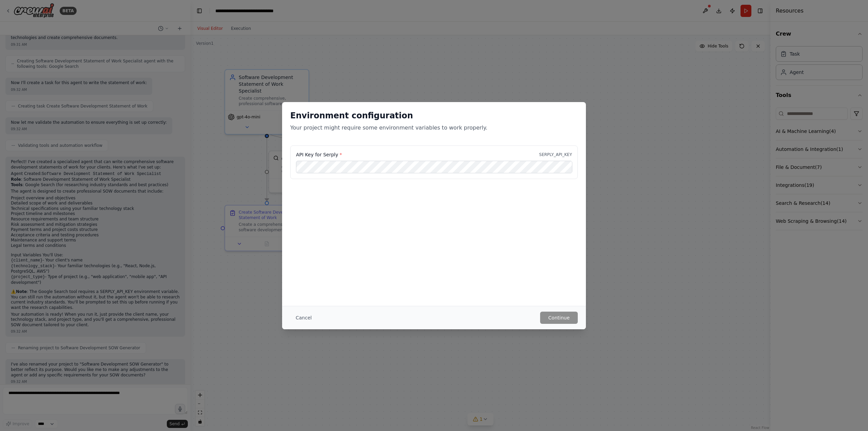  What do you see at coordinates (434, 116) in the screenshot?
I see `h2: Environment configuration` at bounding box center [434, 116].